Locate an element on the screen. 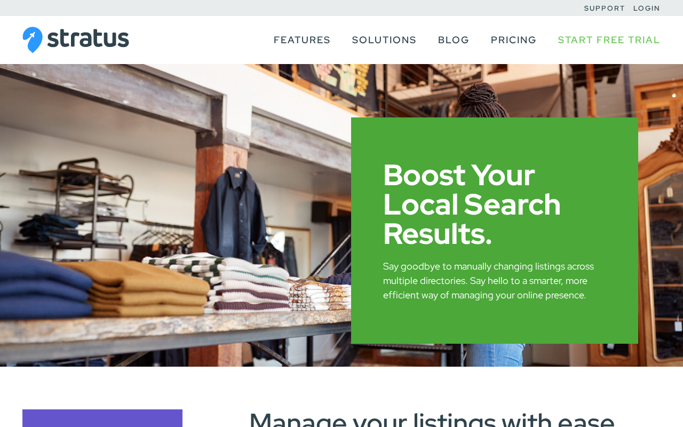 Image resolution: width=683 pixels, height=427 pixels. a: Pricing is located at coordinates (514, 40).